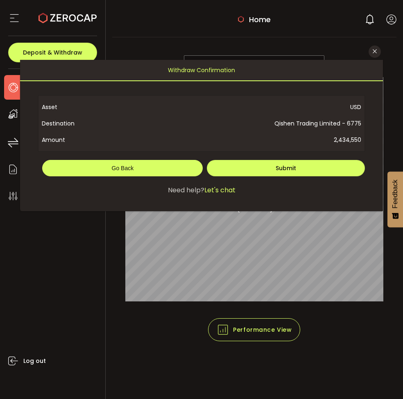 Image resolution: width=403 pixels, height=399 pixels. Describe the element at coordinates (186, 190) in the screenshot. I see `span: Need help?` at that location.